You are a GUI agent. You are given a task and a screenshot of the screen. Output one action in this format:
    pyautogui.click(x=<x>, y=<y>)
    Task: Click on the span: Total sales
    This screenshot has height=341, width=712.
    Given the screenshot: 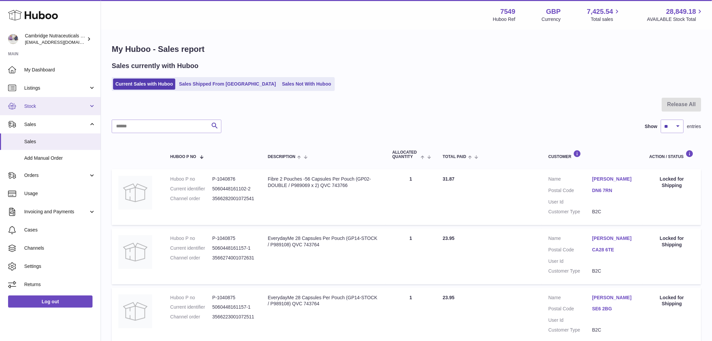 What is the action you would take?
    pyautogui.click(x=606, y=19)
    